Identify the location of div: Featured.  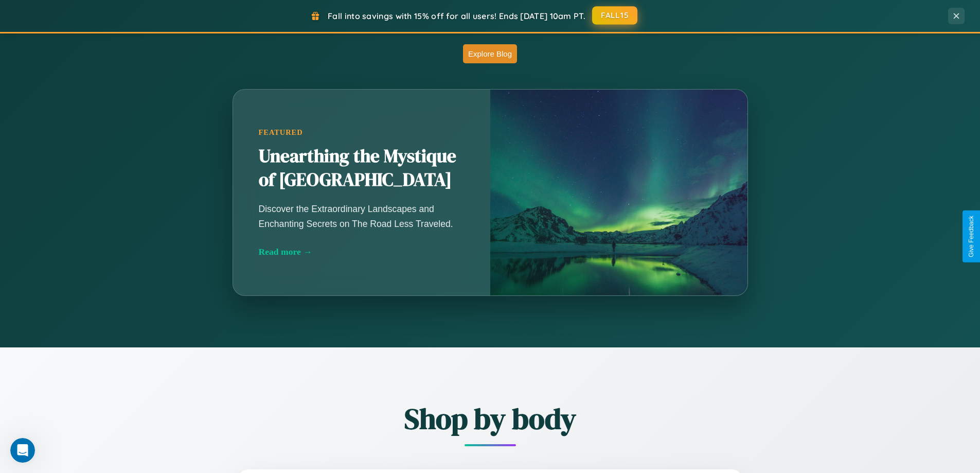
(362, 133).